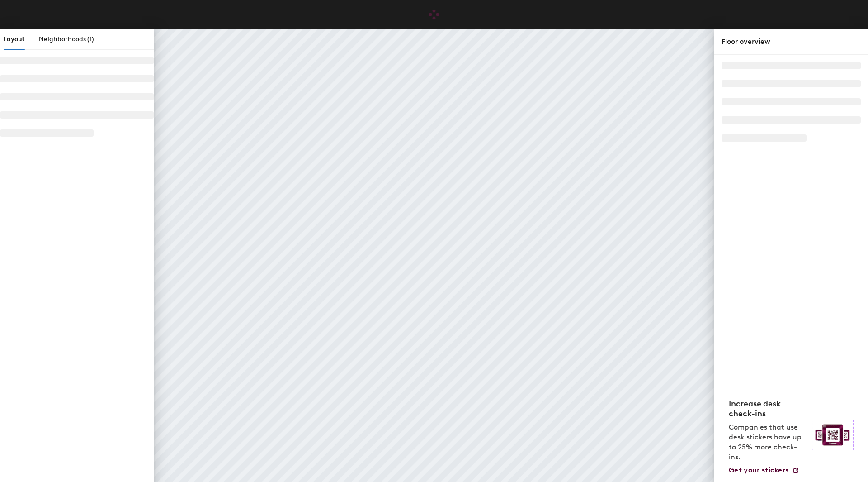  Describe the element at coordinates (14, 39) in the screenshot. I see `span: Layout` at that location.